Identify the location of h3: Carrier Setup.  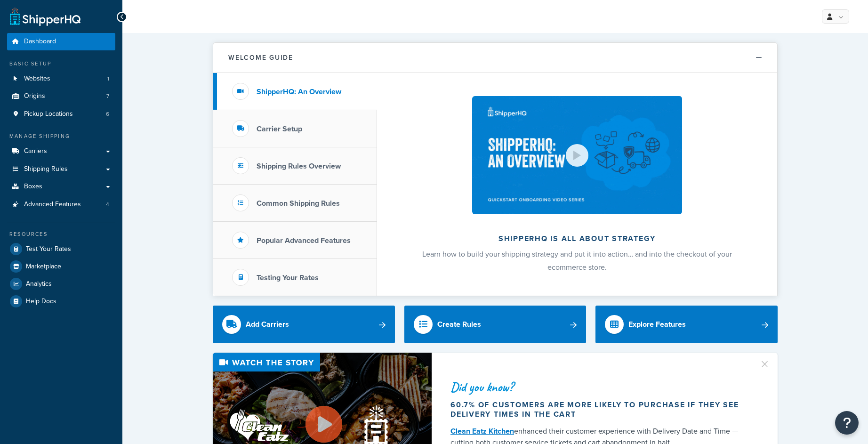
(279, 129).